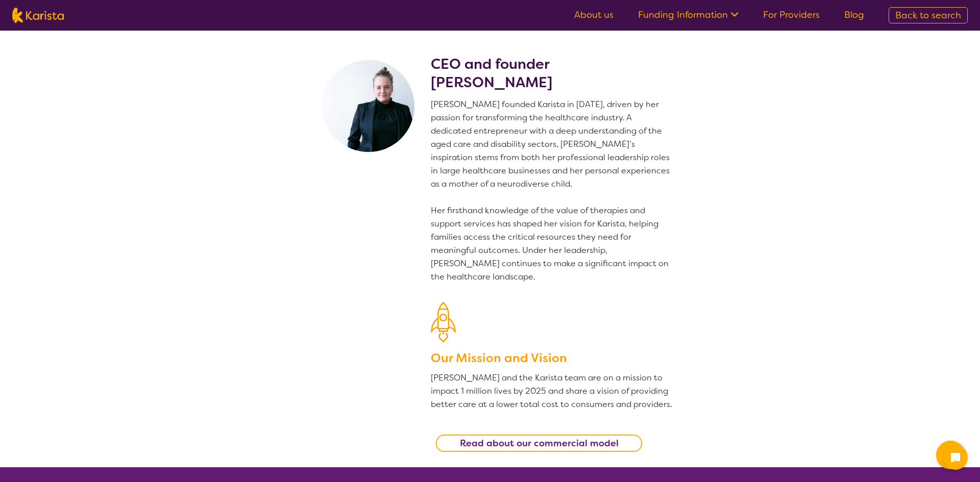 The image size is (980, 482). What do you see at coordinates (38, 15) in the screenshot?
I see `img: Karista logo` at bounding box center [38, 15].